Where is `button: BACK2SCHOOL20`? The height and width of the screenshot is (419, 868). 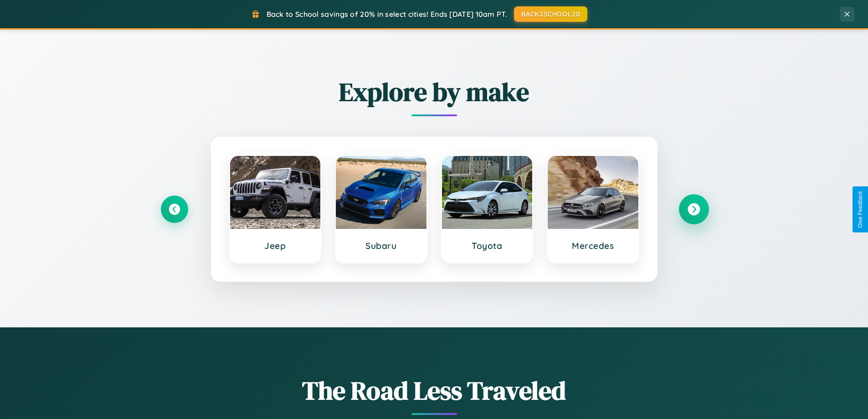
button: BACK2SCHOOL20 is located at coordinates (551, 14).